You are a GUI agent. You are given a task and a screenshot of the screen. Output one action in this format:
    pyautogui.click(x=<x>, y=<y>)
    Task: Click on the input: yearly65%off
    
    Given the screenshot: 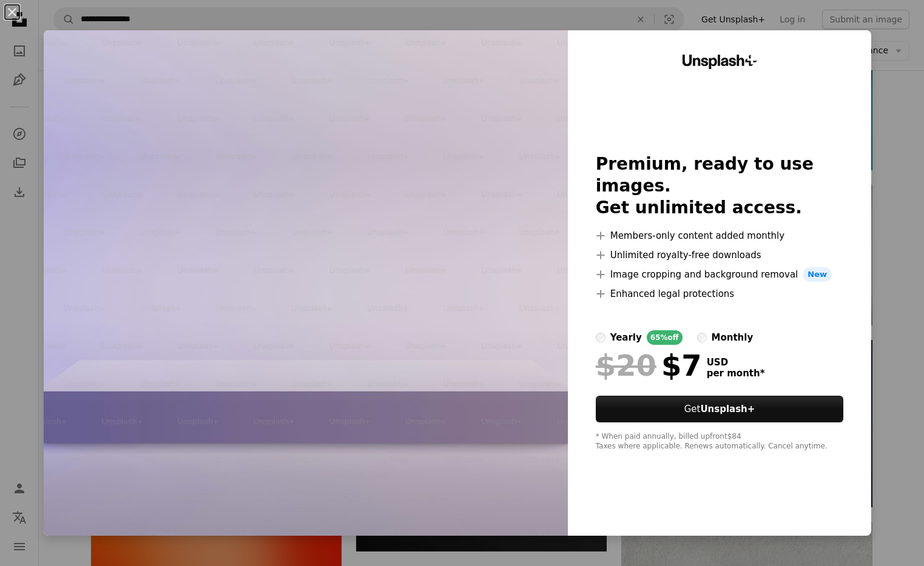 What is the action you would take?
    pyautogui.click(x=601, y=338)
    